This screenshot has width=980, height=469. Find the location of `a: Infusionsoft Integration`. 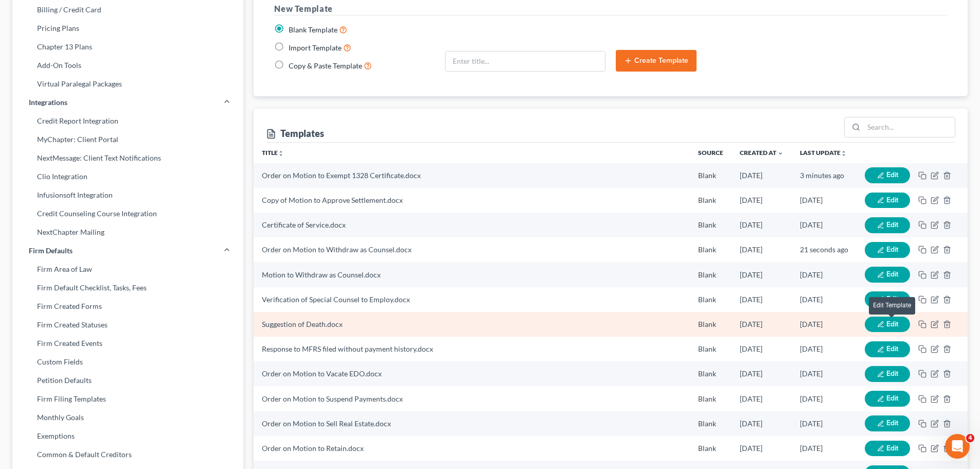

a: Infusionsoft Integration is located at coordinates (127, 195).